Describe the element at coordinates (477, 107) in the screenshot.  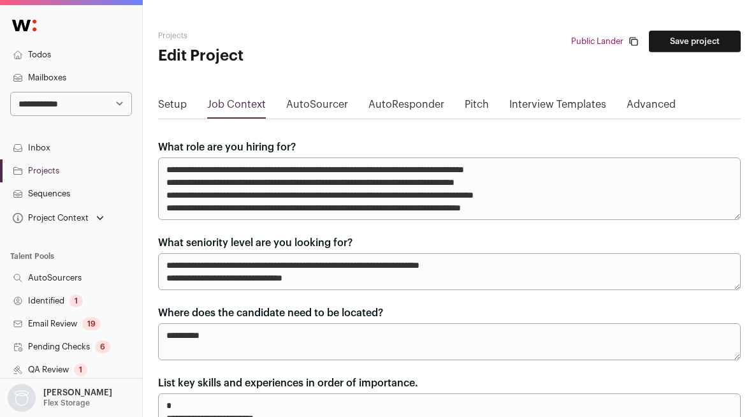
I see `a: Pitch` at that location.